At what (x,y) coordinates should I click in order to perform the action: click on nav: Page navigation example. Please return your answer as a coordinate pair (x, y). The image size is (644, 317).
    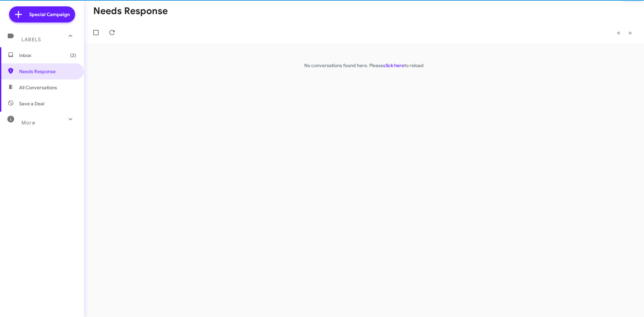
    Looking at the image, I should click on (625, 32).